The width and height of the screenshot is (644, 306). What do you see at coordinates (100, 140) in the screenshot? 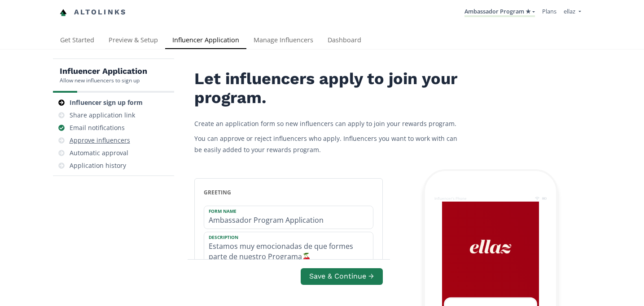
I see `div: Approve influencers` at bounding box center [100, 140].